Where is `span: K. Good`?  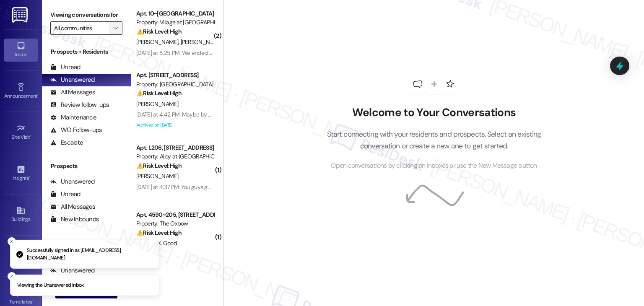
span: K. Good is located at coordinates (167, 243).